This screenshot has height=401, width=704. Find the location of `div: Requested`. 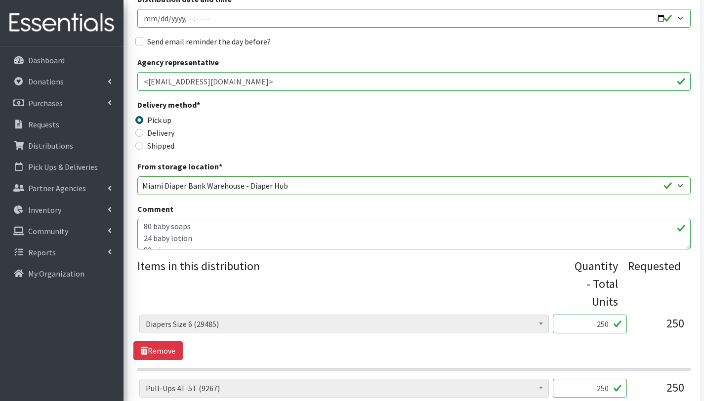

div: Requested is located at coordinates (654, 284).